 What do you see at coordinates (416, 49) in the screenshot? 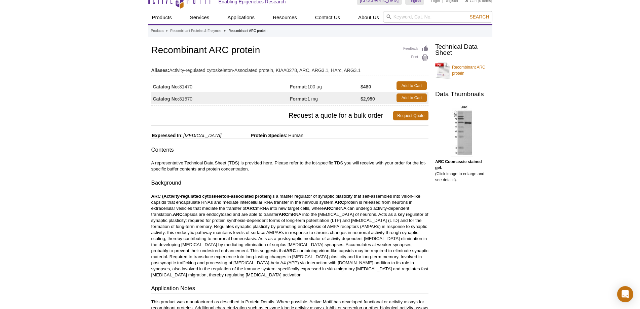
I see `a: Feedback` at bounding box center [416, 49].